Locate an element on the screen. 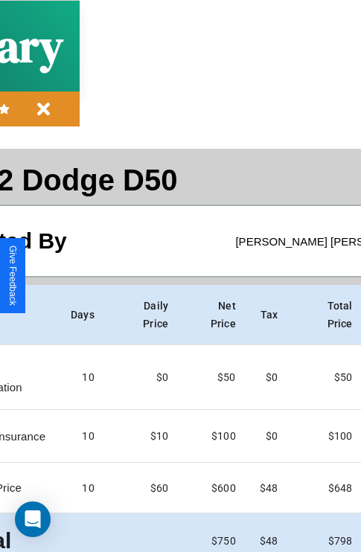  th: Days is located at coordinates (83, 315).